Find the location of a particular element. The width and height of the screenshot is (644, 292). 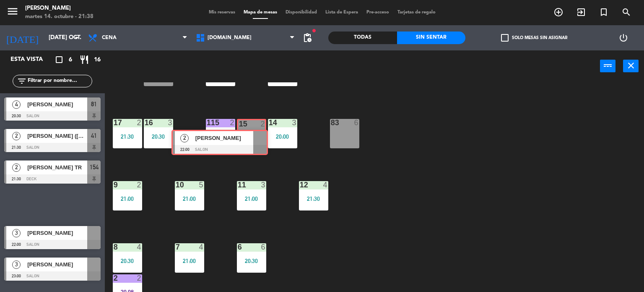

div: 12 is located at coordinates (300, 184).